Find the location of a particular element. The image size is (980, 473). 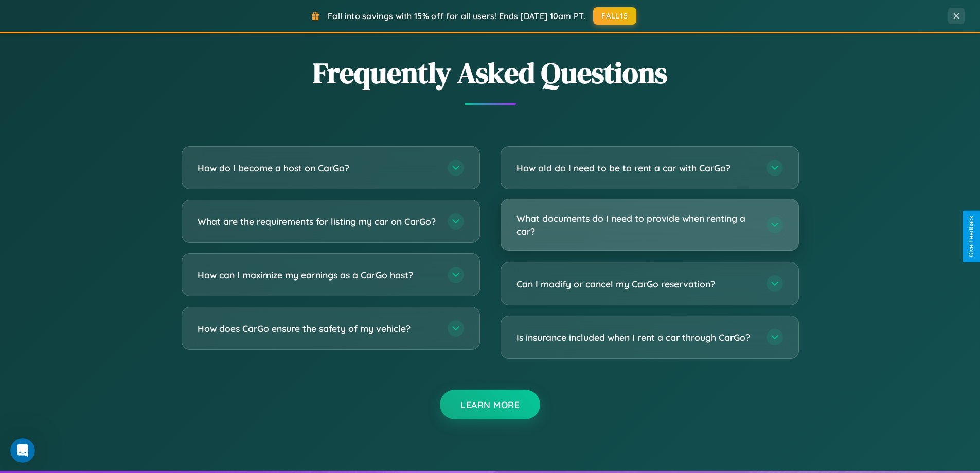

h3: How can I maximize my earnings as a CarGo host? is located at coordinates (318, 275).